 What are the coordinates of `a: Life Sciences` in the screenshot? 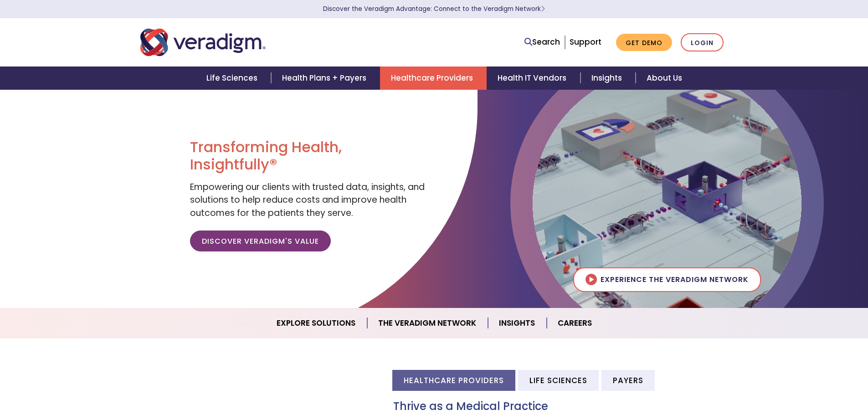 It's located at (233, 78).